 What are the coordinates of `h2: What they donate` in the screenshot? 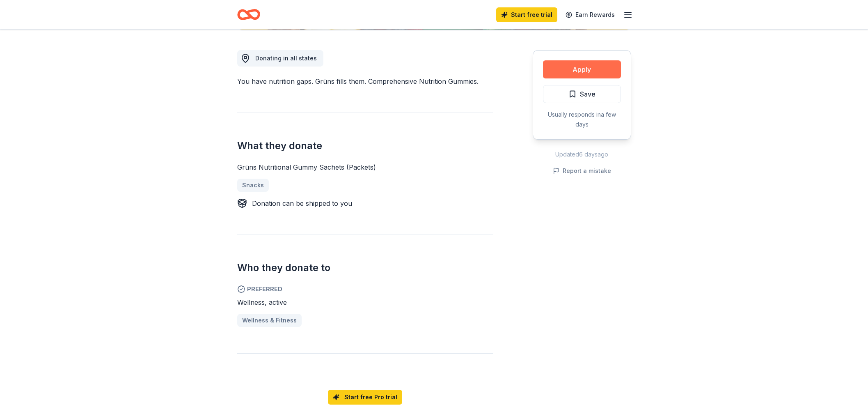 It's located at (365, 146).